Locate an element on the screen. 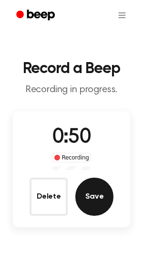 The width and height of the screenshot is (143, 276). div: Recording is located at coordinates (72, 157).